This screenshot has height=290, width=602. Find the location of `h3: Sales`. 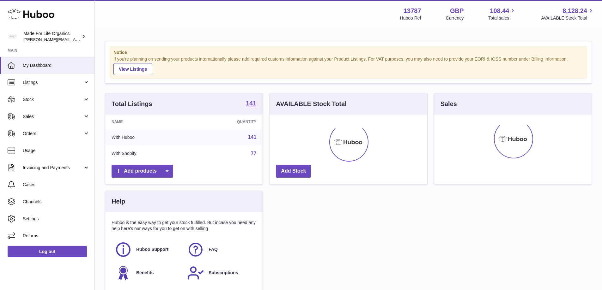

h3: Sales is located at coordinates (448, 104).